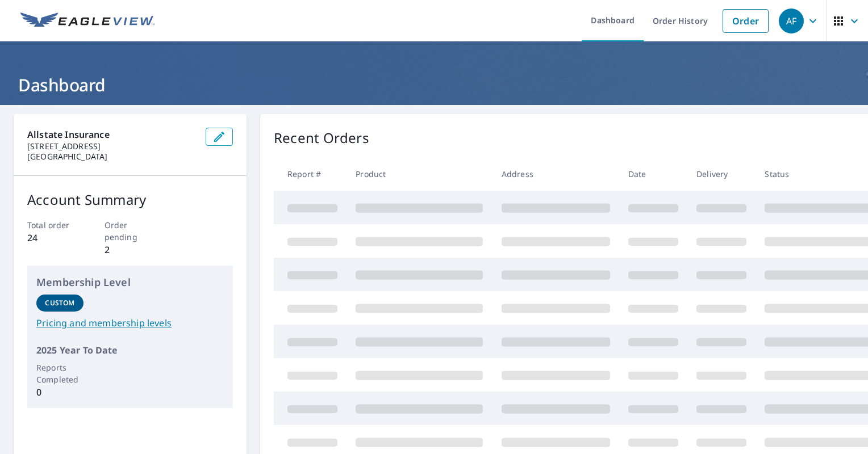 This screenshot has width=868, height=454. I want to click on p: 0, so click(60, 392).